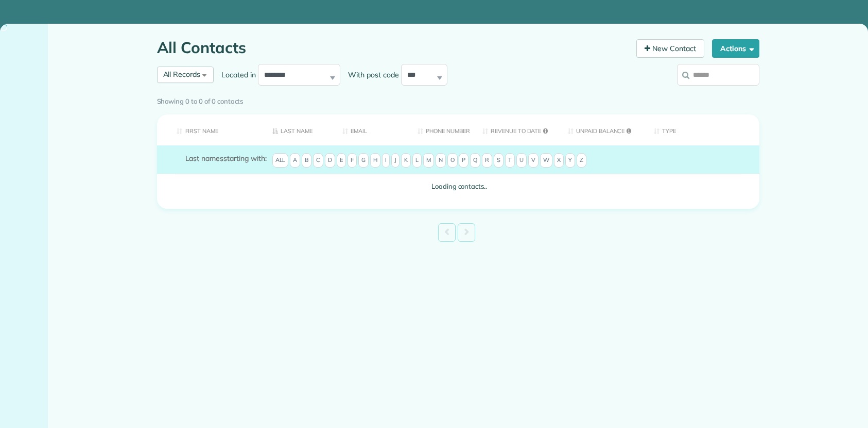 This screenshot has width=868, height=428. What do you see at coordinates (429, 160) in the screenshot?
I see `span: M` at bounding box center [429, 160].